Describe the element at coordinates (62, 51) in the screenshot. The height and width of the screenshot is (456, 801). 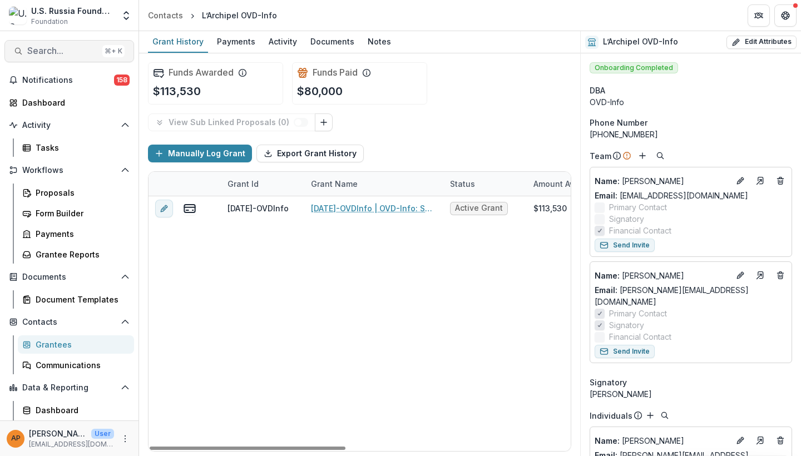
I see `span: Search...` at that location.